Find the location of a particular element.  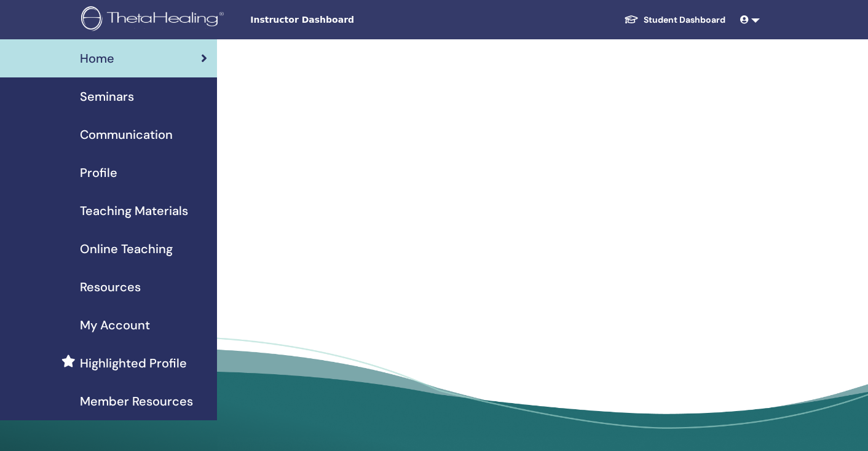

span: Profile is located at coordinates (99, 173).